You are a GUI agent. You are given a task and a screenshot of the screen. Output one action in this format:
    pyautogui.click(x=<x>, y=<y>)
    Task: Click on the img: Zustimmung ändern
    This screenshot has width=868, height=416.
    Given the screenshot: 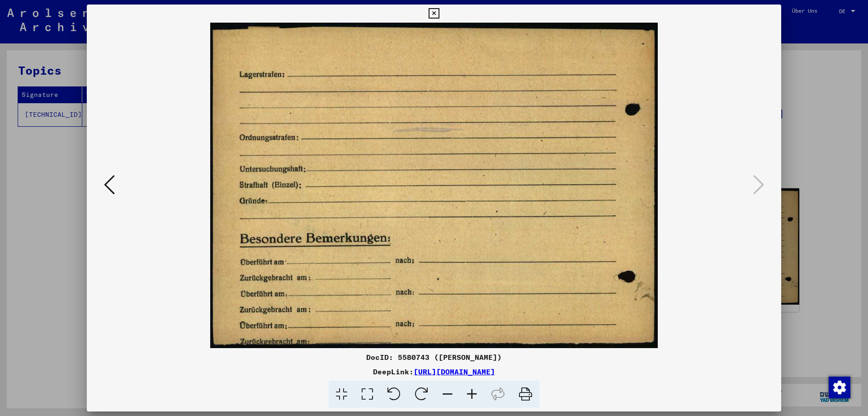 What is the action you would take?
    pyautogui.click(x=840, y=387)
    